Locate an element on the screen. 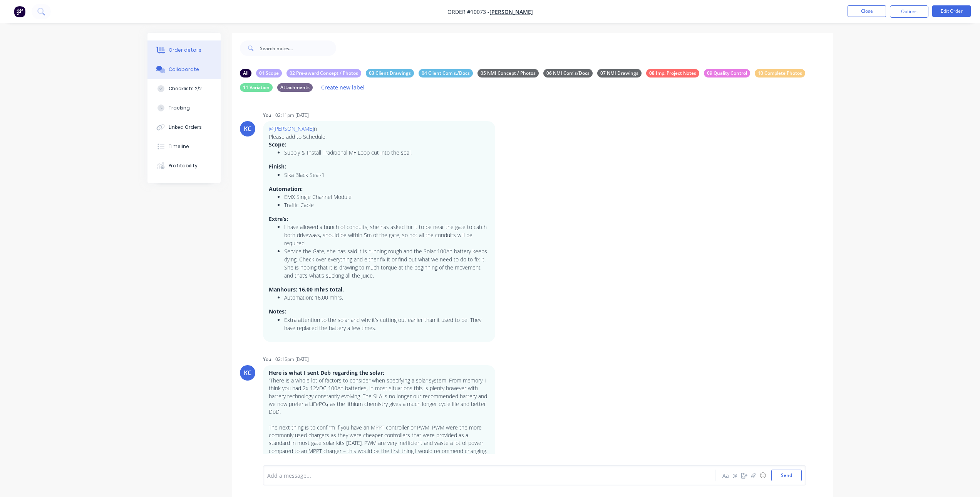  button: Order details is located at coordinates (184, 50).